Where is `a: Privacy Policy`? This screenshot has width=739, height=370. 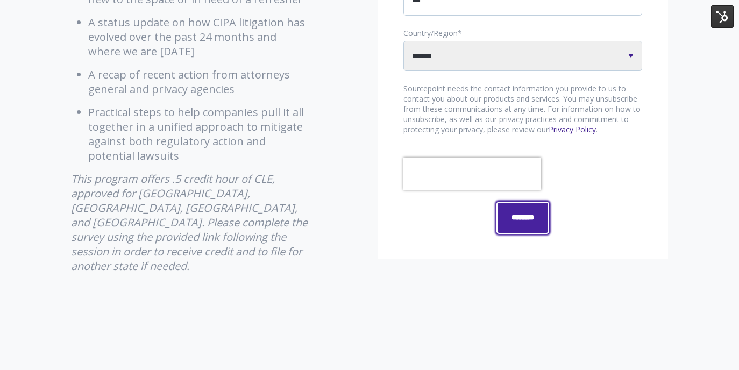 a: Privacy Policy is located at coordinates (573, 129).